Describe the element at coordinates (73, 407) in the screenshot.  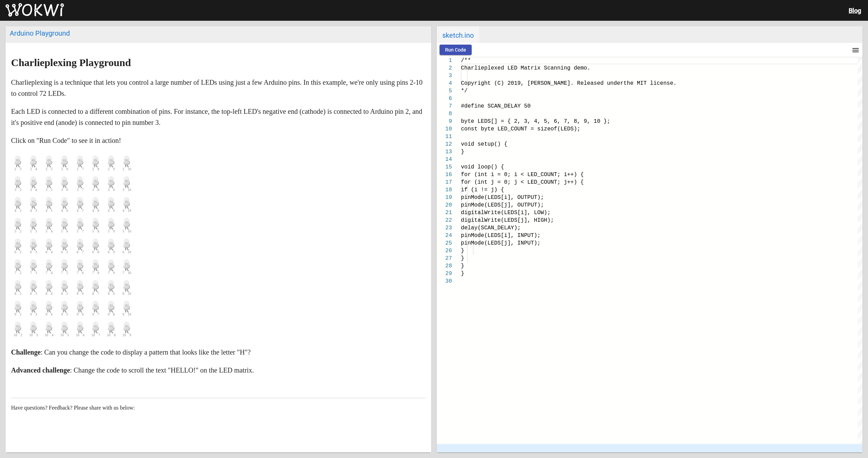
I see `span: Have questions? Feedback? Please share with us below:` at that location.